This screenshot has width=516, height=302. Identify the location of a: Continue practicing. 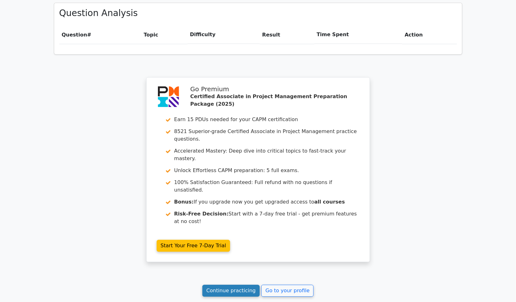
(231, 291).